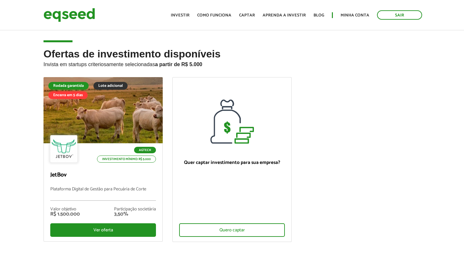  Describe the element at coordinates (214, 15) in the screenshot. I see `a: Como funciona` at that location.